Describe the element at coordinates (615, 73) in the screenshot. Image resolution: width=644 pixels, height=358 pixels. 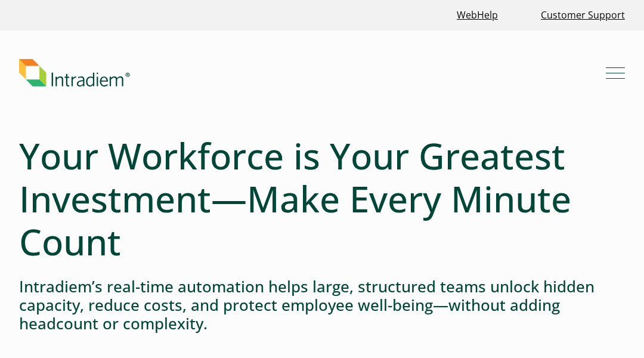
I see `button: Mobile Navigation Button` at that location.